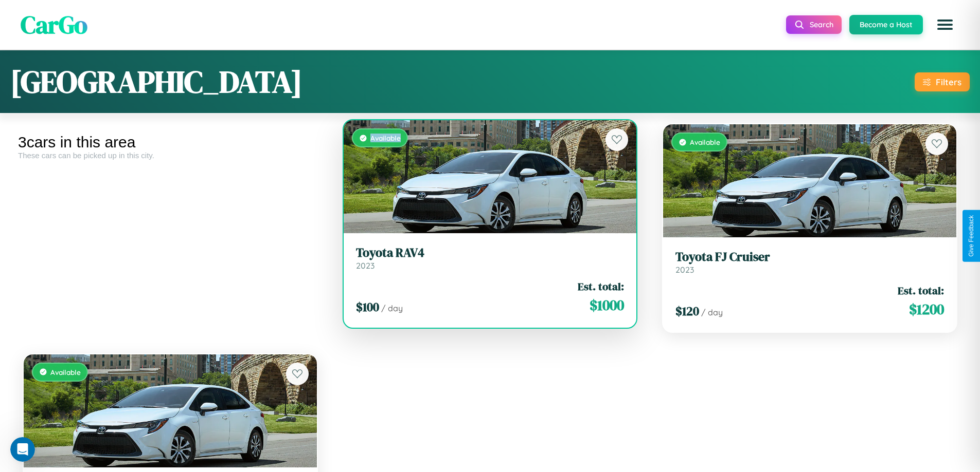 The image size is (980, 472). I want to click on div: These cars can be picked up in this city., so click(170, 155).